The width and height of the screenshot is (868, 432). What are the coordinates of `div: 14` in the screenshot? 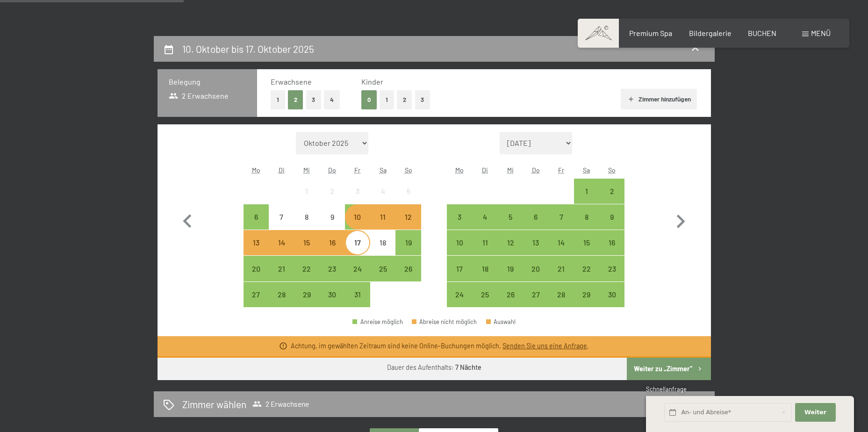 It's located at (561, 250).